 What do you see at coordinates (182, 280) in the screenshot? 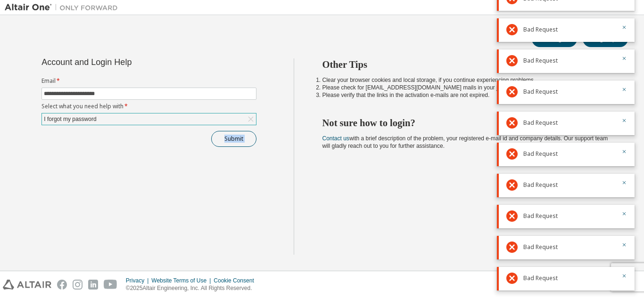
I see `div: Website Terms of Use` at bounding box center [182, 280].